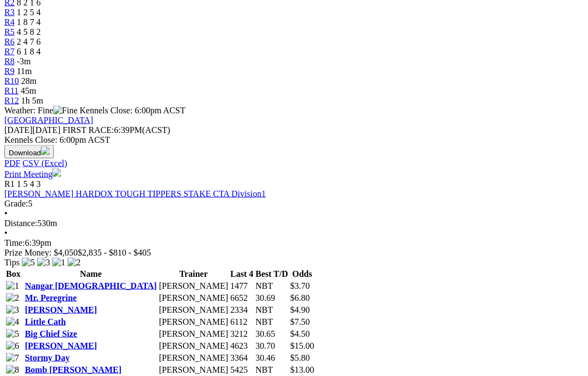 The height and width of the screenshot is (376, 588). I want to click on th: Best T/D, so click(272, 274).